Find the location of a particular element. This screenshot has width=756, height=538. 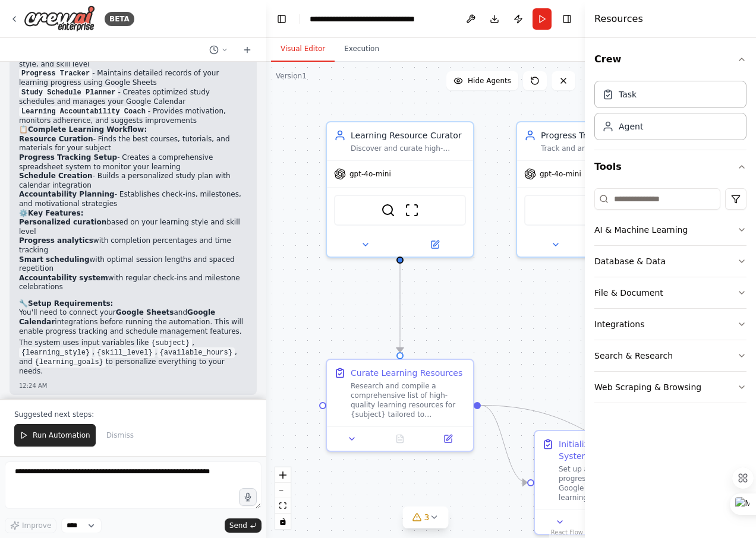

li: - Maintains detailed records of your learning progress using Google Sheets is located at coordinates (133, 79).